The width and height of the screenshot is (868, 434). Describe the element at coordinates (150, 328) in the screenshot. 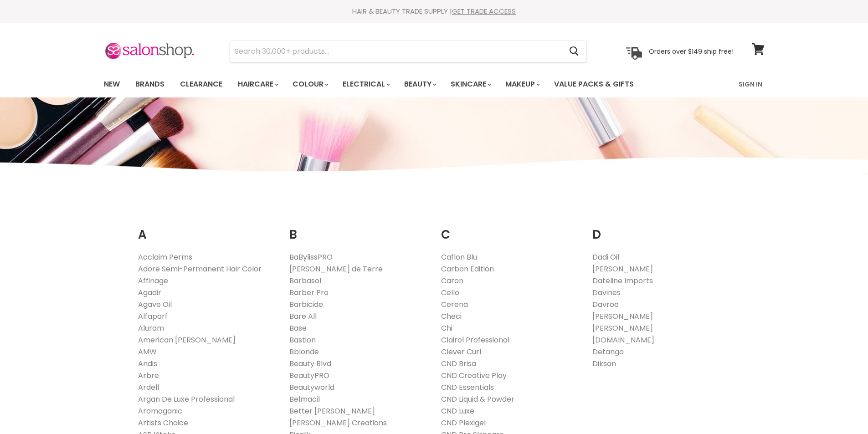

I see `a: Aluram` at that location.